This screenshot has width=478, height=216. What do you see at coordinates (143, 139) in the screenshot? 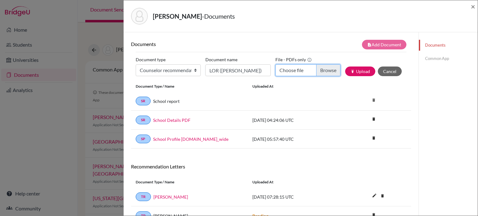
I see `a: SP` at bounding box center [143, 139].